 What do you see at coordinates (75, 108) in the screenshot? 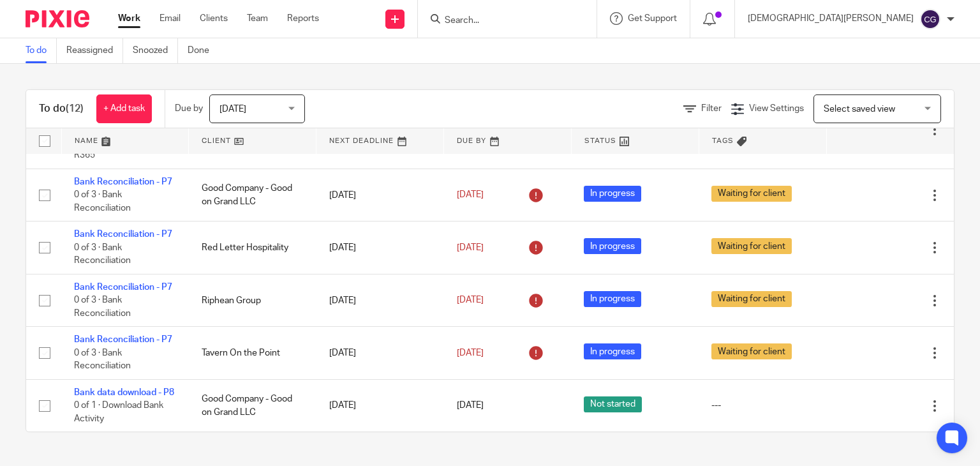
I see `span: (12)` at bounding box center [75, 108].